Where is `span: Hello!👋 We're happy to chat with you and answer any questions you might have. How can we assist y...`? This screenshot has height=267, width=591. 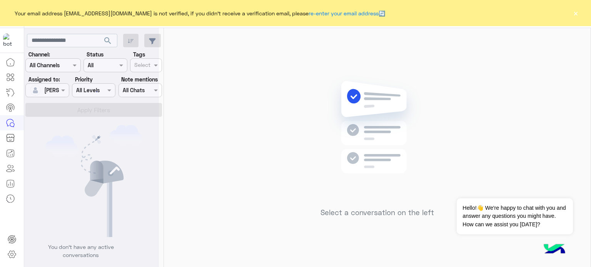
span: Hello!👋 We're happy to chat with you and answer any questions you might have. How can we assist y... is located at coordinates (514, 217).